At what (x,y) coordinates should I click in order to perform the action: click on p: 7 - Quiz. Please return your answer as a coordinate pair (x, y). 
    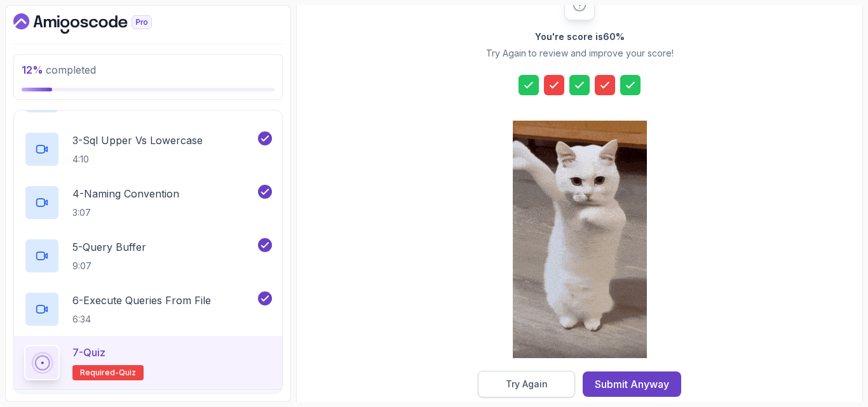
    Looking at the image, I should click on (89, 352).